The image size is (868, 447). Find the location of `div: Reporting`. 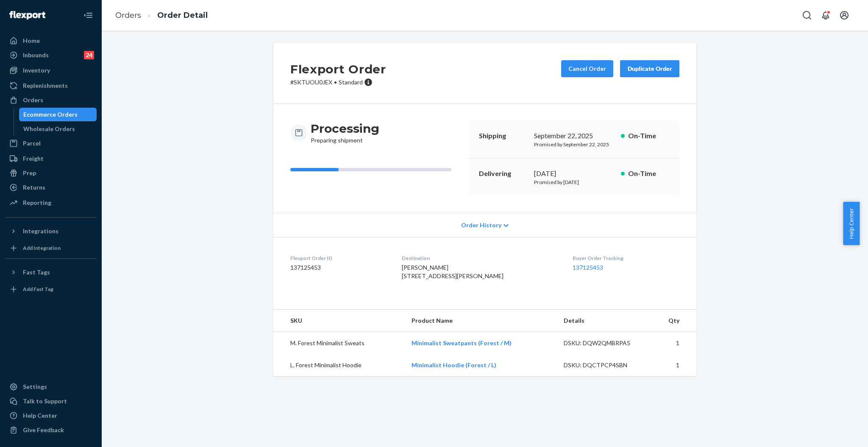

div: Reporting is located at coordinates (36, 202).